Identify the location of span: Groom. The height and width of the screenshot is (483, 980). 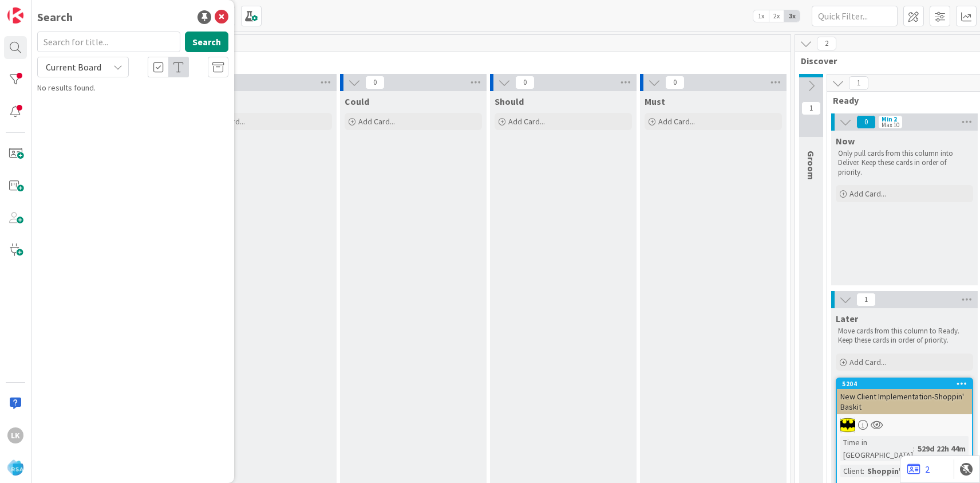
(811, 165).